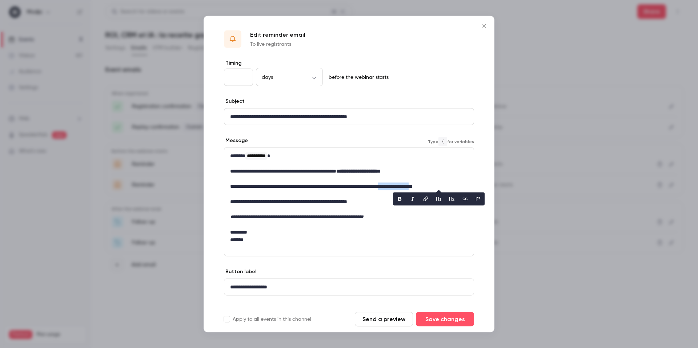 This screenshot has height=348, width=698. I want to click on button: blockquote, so click(478, 199).